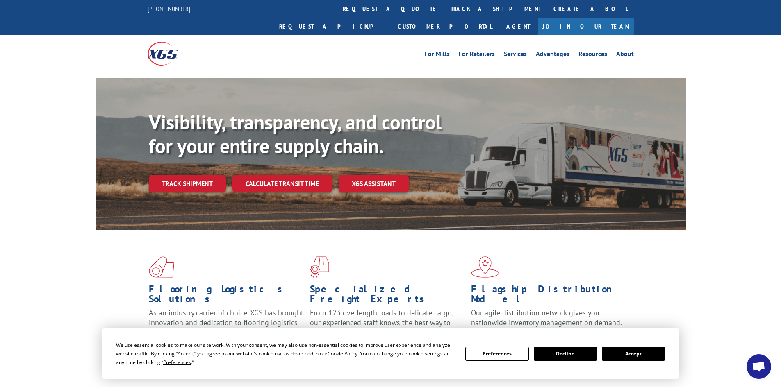 The height and width of the screenshot is (387, 781). Describe the element at coordinates (485, 267) in the screenshot. I see `img: xgs-icon-flagship-distribution-model-red` at that location.